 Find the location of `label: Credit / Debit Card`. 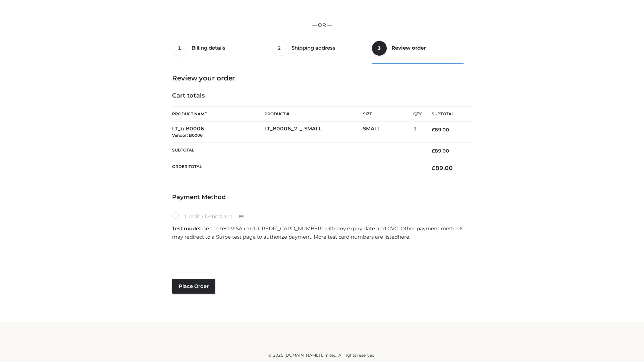

label: Credit / Debit Card is located at coordinates (211, 216).